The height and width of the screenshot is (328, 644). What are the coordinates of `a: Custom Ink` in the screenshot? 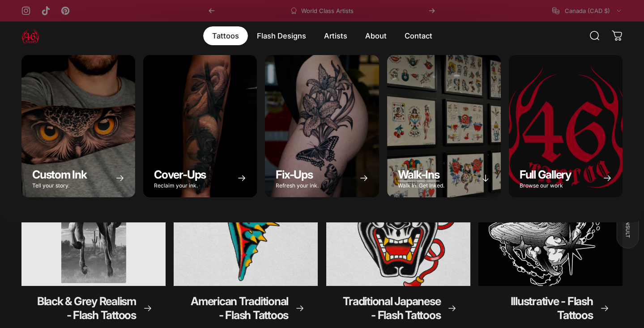 It's located at (78, 126).